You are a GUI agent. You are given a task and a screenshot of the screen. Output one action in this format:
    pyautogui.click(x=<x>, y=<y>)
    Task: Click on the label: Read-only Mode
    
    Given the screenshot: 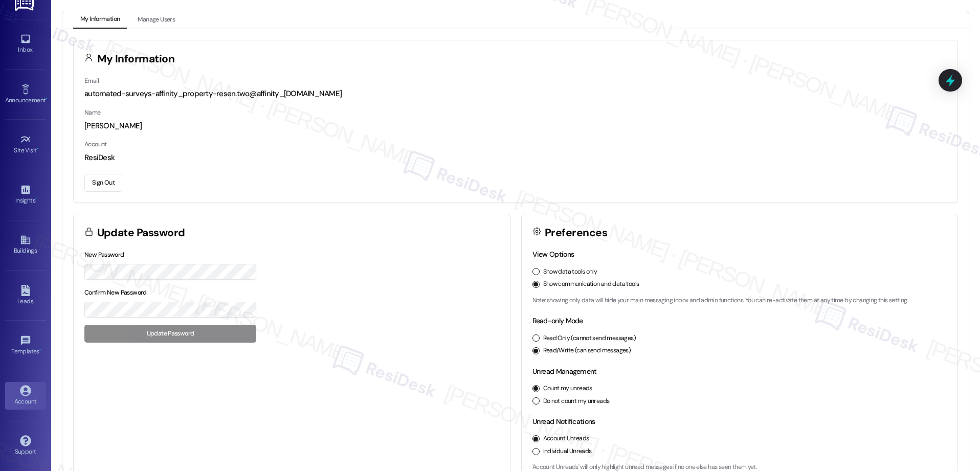 What is the action you would take?
    pyautogui.click(x=557, y=321)
    